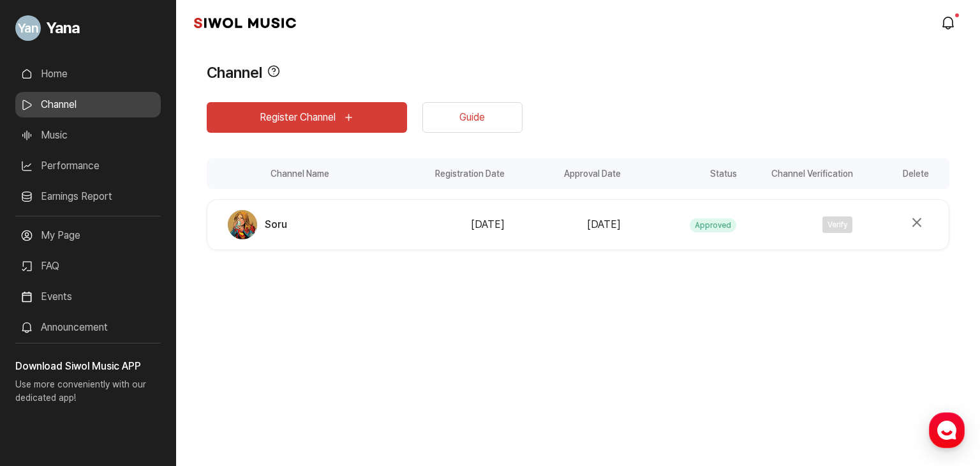 The image size is (980, 466). What do you see at coordinates (683, 174) in the screenshot?
I see `div: Status` at bounding box center [683, 174].